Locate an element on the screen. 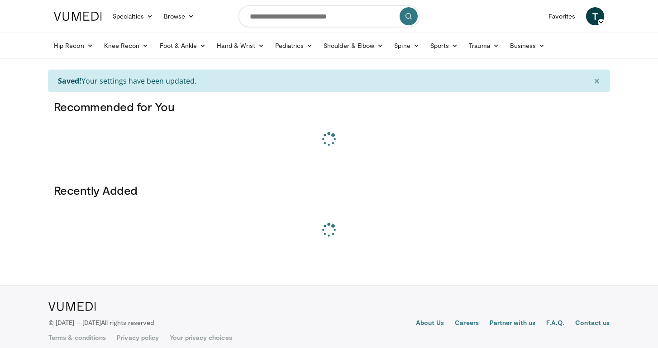  span: All rights reserved is located at coordinates (127, 323).